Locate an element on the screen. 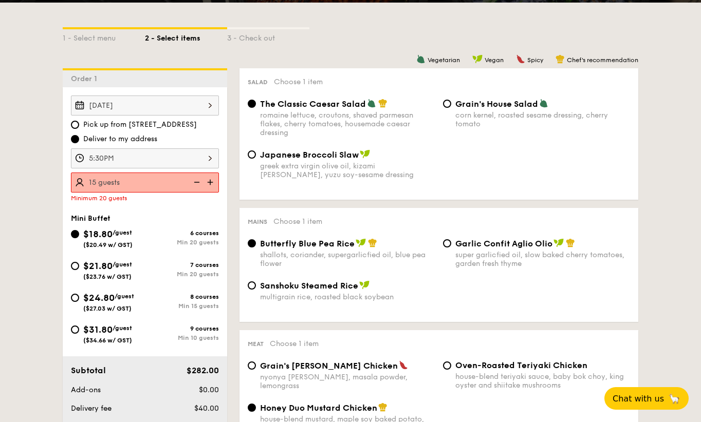  span: Butterfly Blue Pea Rice is located at coordinates (307, 243).